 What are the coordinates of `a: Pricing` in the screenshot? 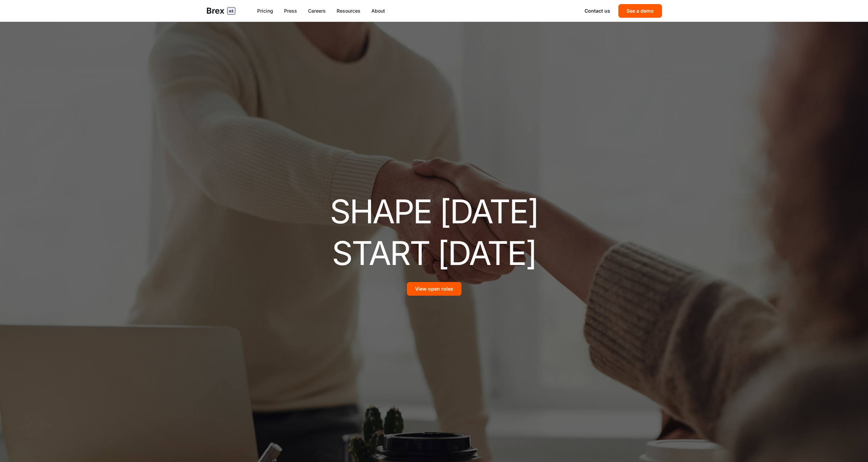 It's located at (265, 10).